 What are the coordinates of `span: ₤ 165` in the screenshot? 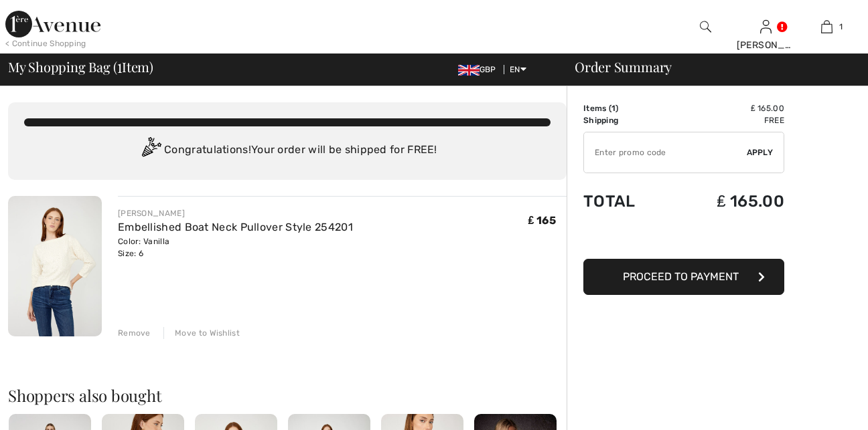 It's located at (542, 220).